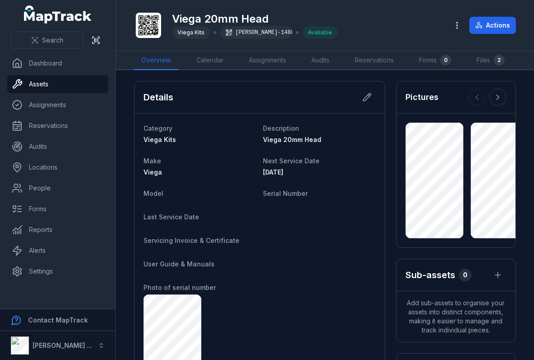 The height and width of the screenshot is (360, 534). What do you see at coordinates (431, 275) in the screenshot?
I see `h2: Sub-assets` at bounding box center [431, 275].